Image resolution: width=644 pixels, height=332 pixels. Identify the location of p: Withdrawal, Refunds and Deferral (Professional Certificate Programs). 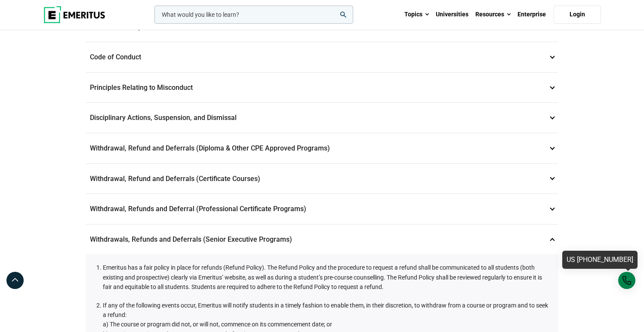
(322, 209).